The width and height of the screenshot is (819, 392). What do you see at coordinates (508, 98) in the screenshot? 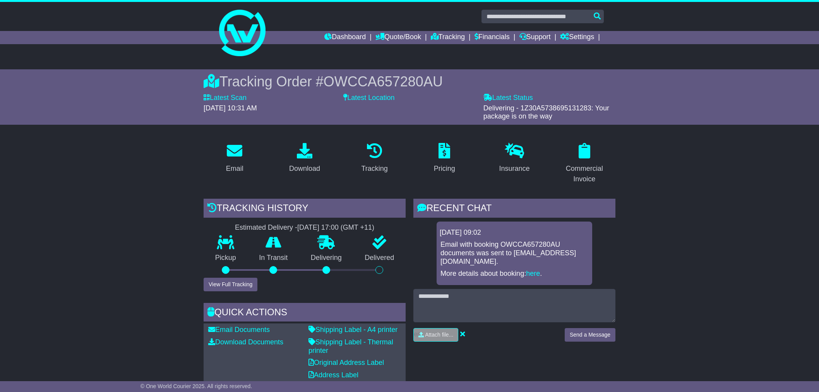
I see `label: Latest Status` at bounding box center [508, 98].